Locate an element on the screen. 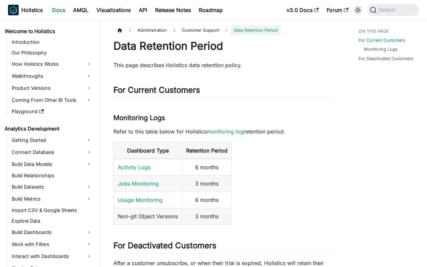 The height and width of the screenshot is (267, 427). a: For Current Customers is located at coordinates (382, 40).